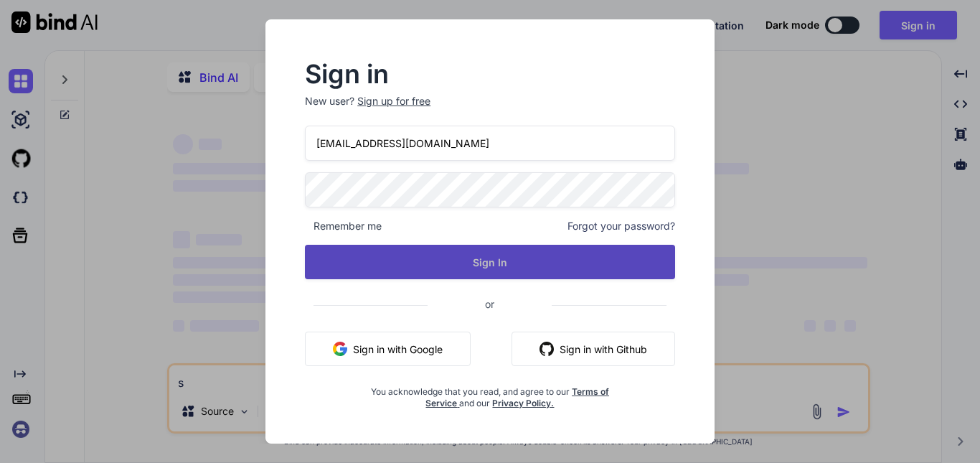 The image size is (980, 463). Describe the element at coordinates (622, 226) in the screenshot. I see `span: Forgot your password?` at that location.